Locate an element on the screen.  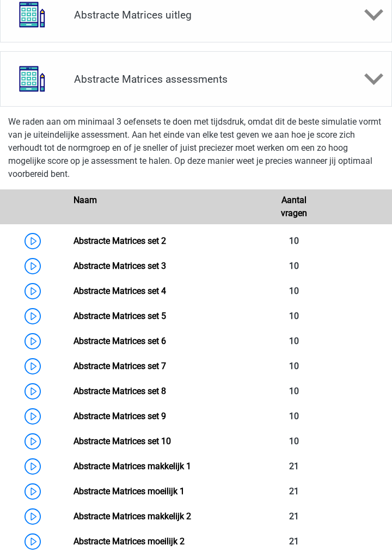
a: Abstracte Matrices set 6 is located at coordinates (120, 340).